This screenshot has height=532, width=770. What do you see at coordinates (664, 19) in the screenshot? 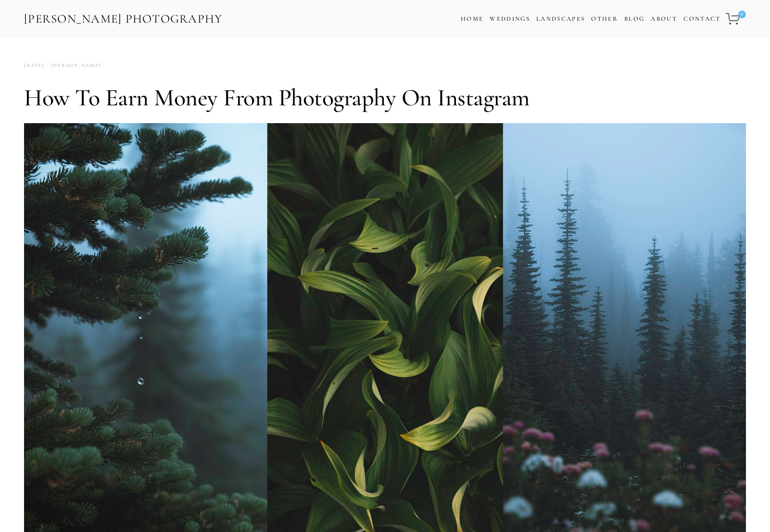
I see `a: About` at bounding box center [664, 19].